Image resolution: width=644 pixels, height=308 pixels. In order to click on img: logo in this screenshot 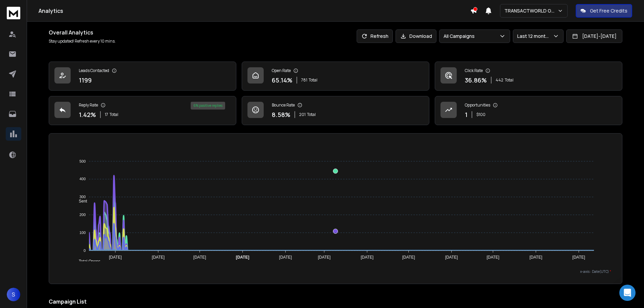, I will do `click(14, 13)`.